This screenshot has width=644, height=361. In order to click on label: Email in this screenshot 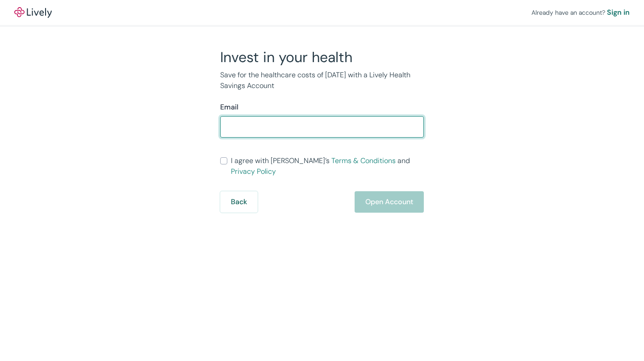, I will do `click(229, 107)`.